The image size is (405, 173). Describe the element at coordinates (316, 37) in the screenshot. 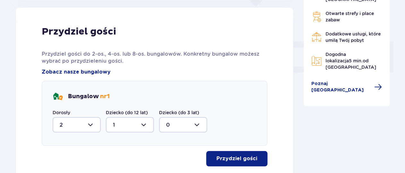

I see `img: Restaurant Icon` at that location.